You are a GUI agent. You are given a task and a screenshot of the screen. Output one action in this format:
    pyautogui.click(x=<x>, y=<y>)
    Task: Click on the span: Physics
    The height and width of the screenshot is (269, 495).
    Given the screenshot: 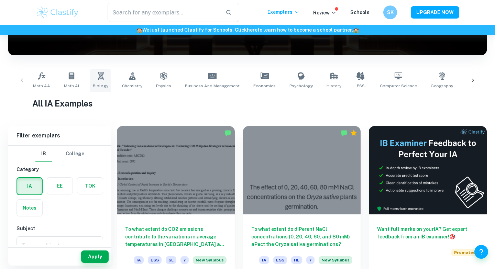 What is the action you would take?
    pyautogui.click(x=164, y=86)
    